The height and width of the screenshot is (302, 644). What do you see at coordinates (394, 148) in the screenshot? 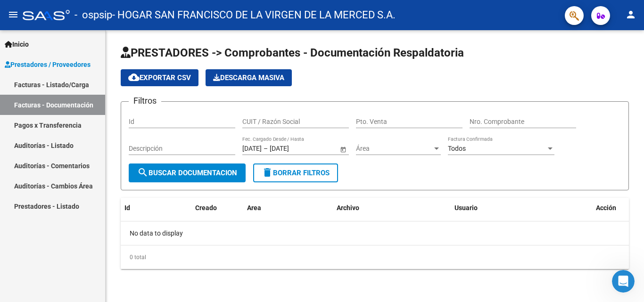
I see `span: Área` at bounding box center [394, 148].